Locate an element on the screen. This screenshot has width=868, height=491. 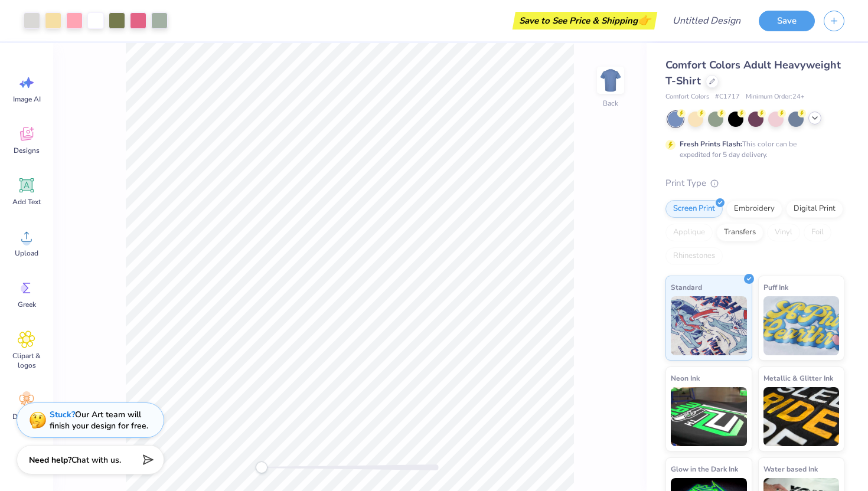
div: Our Art team will finish your design for free. is located at coordinates (98, 420).